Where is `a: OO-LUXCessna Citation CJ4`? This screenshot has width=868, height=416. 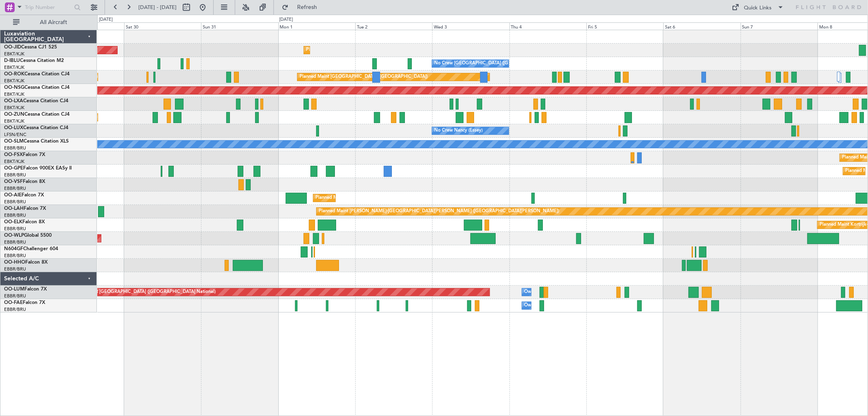 a: OO-LUXCessna Citation CJ4 is located at coordinates (36, 128).